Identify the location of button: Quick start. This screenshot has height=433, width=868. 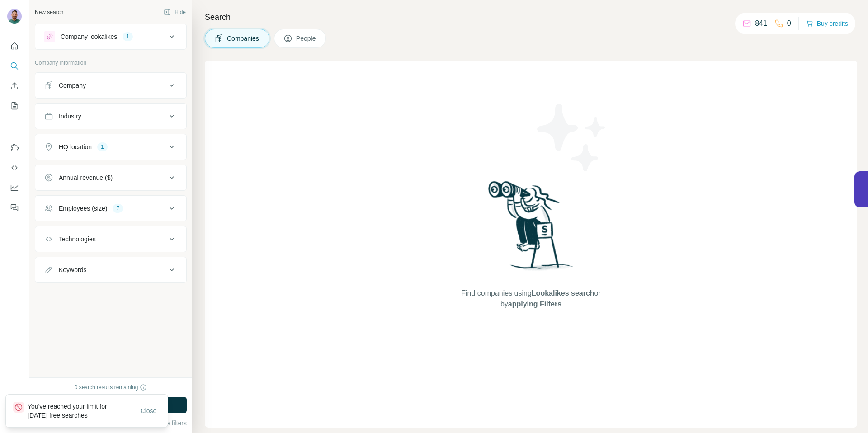
(15, 46).